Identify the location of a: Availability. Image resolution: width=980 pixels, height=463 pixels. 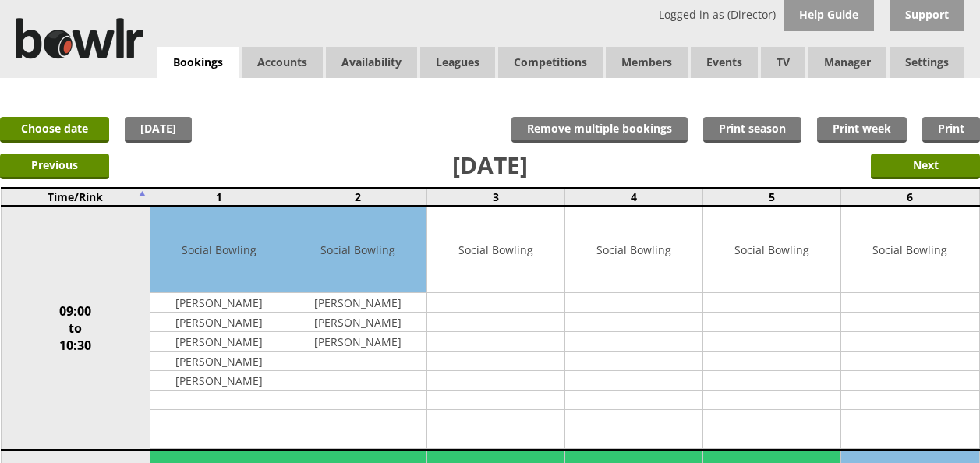
(371, 63).